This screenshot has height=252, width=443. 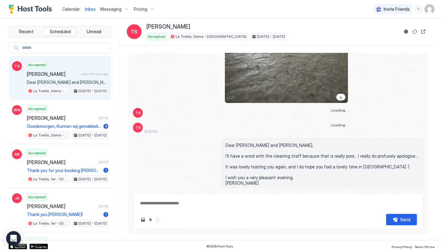 What do you see at coordinates (423, 32) in the screenshot?
I see `button: Open reservation` at bounding box center [423, 32].